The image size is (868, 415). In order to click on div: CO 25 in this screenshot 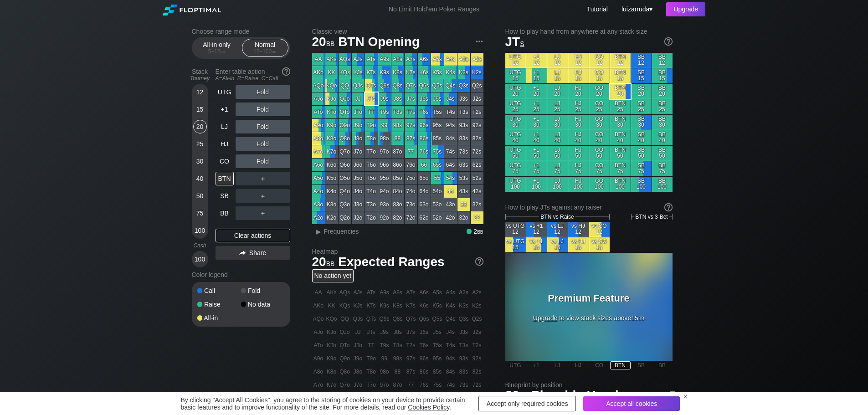, I will do `click(599, 106)`.